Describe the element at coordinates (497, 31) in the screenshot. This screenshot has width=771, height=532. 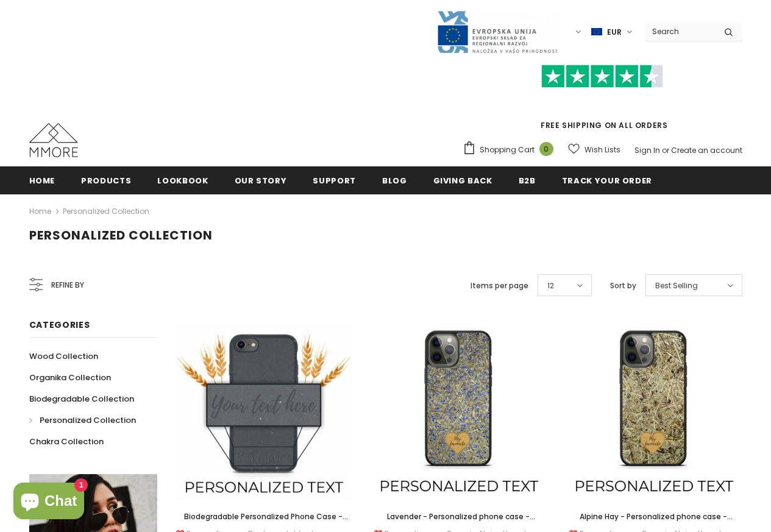
I see `a: Javni Razpis` at that location.